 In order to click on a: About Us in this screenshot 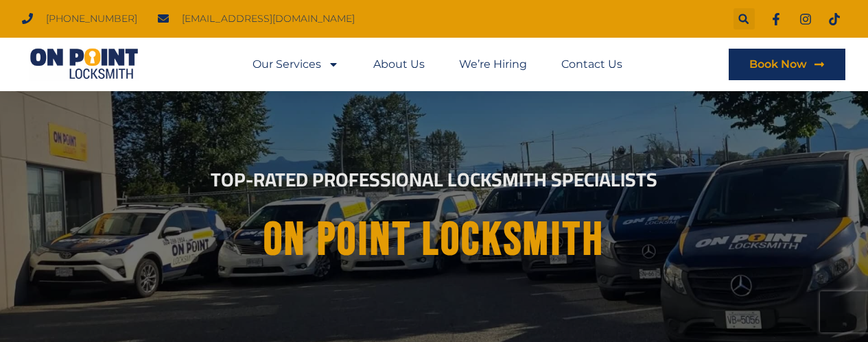, I will do `click(399, 65)`.